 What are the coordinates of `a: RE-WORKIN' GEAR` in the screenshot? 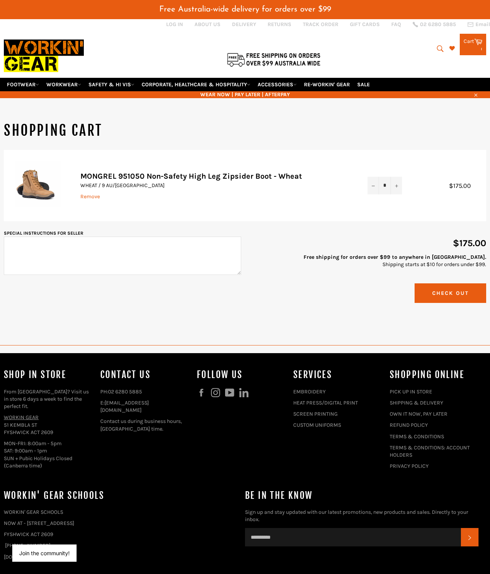 It's located at (327, 84).